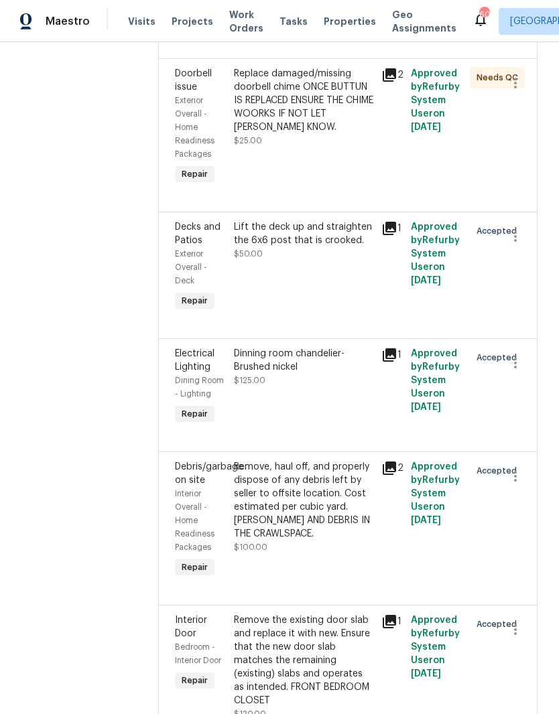 This screenshot has width=559, height=714. What do you see at coordinates (304, 361) in the screenshot?
I see `div: Dinning room chandelier- Brushed nickel` at bounding box center [304, 361].